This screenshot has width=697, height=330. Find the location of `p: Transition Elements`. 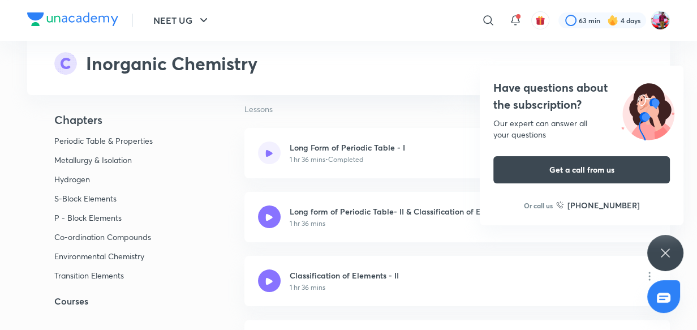

p: Transition Elements is located at coordinates (109, 276).